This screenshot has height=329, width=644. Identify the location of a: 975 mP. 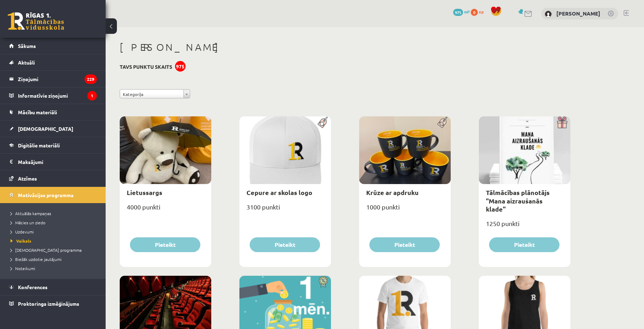
(462, 12).